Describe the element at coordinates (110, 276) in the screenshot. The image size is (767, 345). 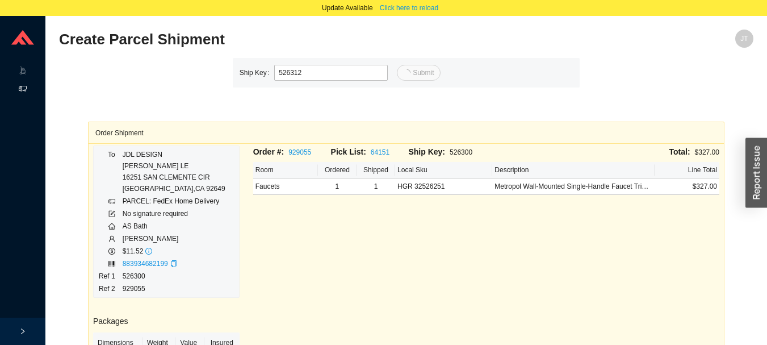
I see `td: Ref 1` at that location.